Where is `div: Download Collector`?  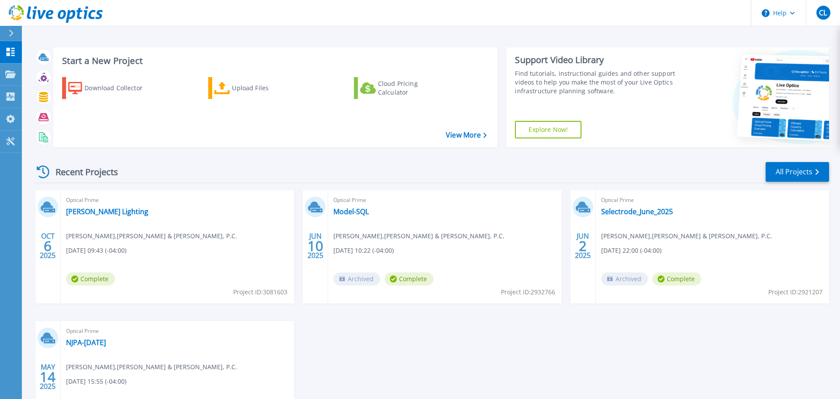 div: Download Collector is located at coordinates (119, 88).